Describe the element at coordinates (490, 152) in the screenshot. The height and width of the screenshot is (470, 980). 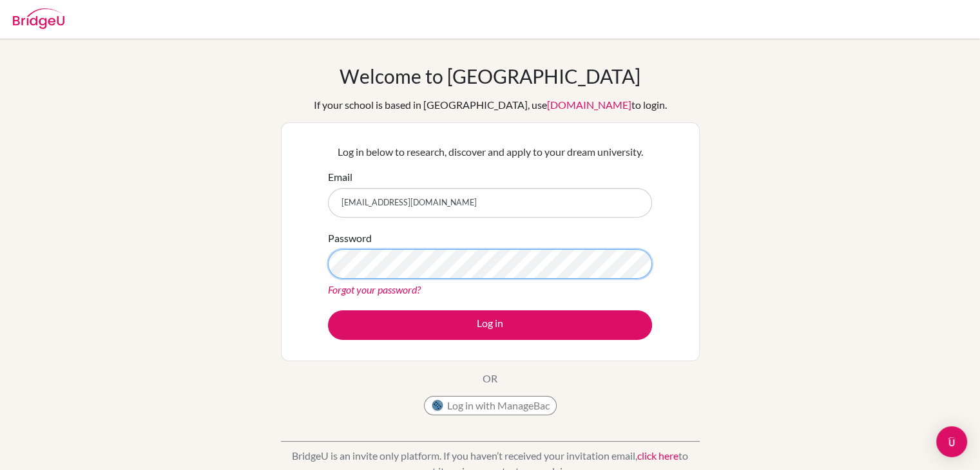
I see `p: Log in below to research, discover and apply to your dream university.` at that location.